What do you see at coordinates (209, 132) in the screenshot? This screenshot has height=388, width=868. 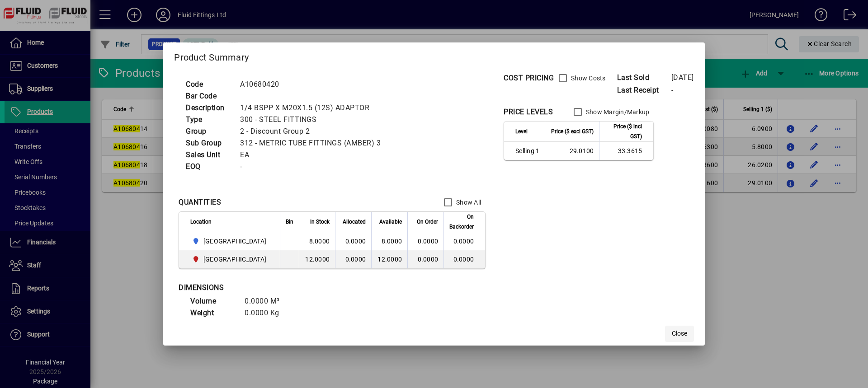 I see `td: Group` at bounding box center [209, 132].